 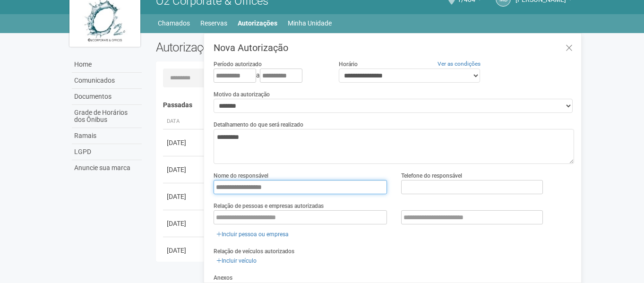 I want to click on label: Período autorizado, so click(x=238, y=64).